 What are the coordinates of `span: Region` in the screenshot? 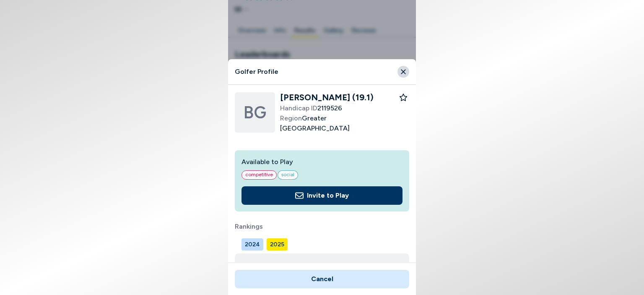 It's located at (291, 118).